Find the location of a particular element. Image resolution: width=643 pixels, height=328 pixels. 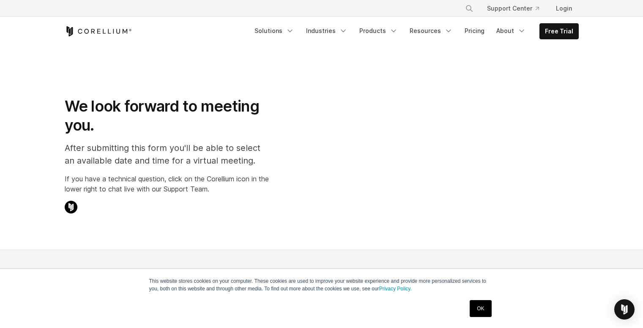

a: Login is located at coordinates (564, 8).